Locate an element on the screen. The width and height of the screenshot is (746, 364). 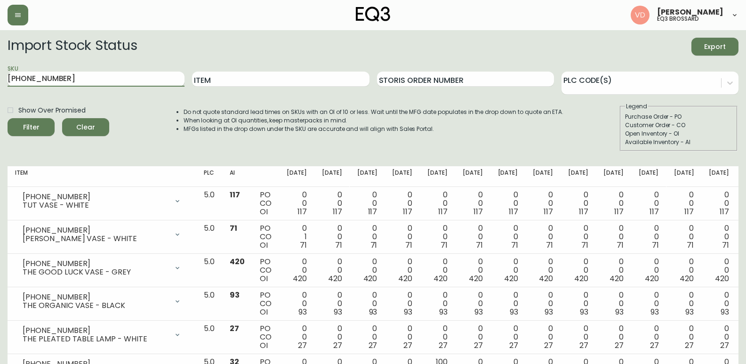
button: Clear is located at coordinates (86, 127).